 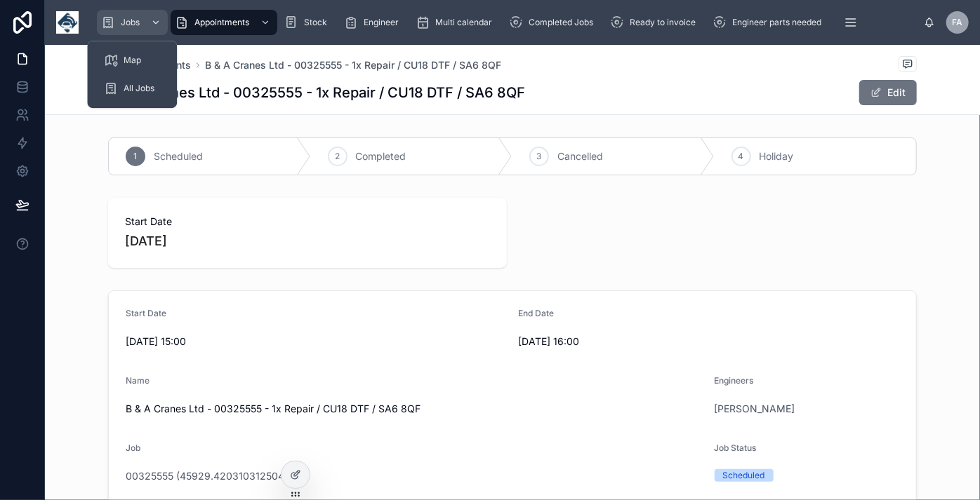 I want to click on span: 1, so click(x=136, y=157).